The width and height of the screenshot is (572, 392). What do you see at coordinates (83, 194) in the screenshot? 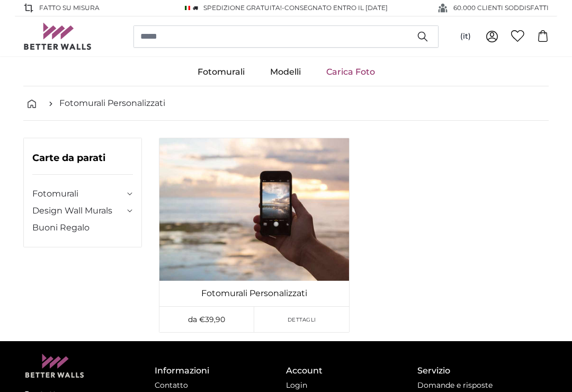
I see `summary: Fotomurali` at bounding box center [83, 194].